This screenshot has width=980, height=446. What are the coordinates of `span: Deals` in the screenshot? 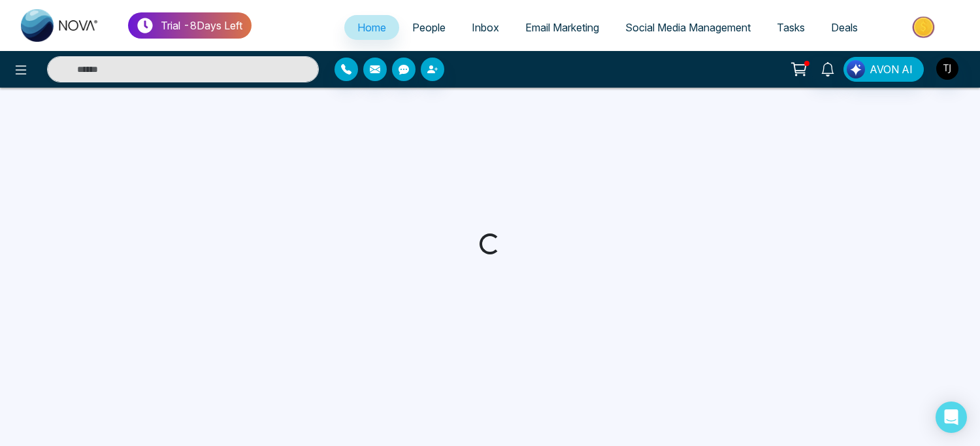 It's located at (844, 27).